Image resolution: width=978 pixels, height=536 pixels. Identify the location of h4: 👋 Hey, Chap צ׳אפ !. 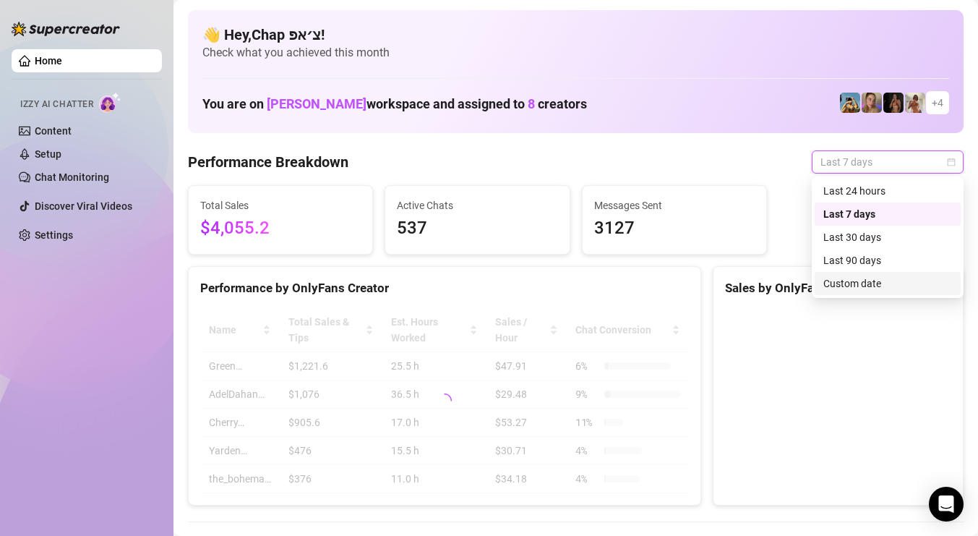
(575, 35).